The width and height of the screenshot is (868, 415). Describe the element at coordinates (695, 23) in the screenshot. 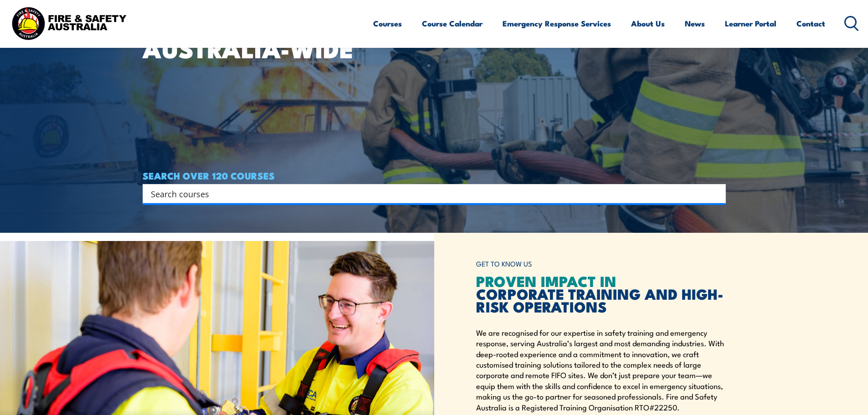

I see `a: News` at that location.